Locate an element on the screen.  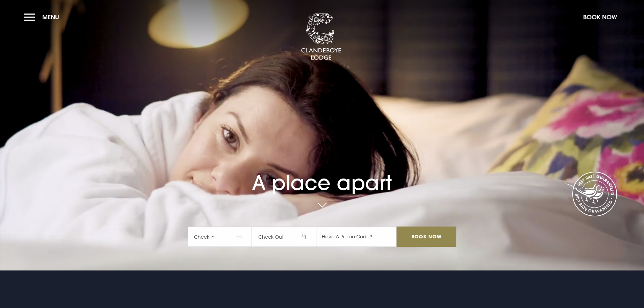
span: Menu is located at coordinates (51, 17).